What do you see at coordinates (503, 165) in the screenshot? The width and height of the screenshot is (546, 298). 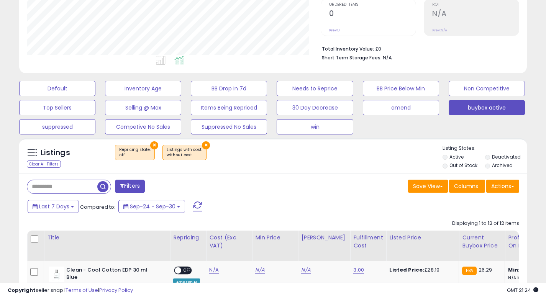 I see `label: Archived` at bounding box center [503, 165].